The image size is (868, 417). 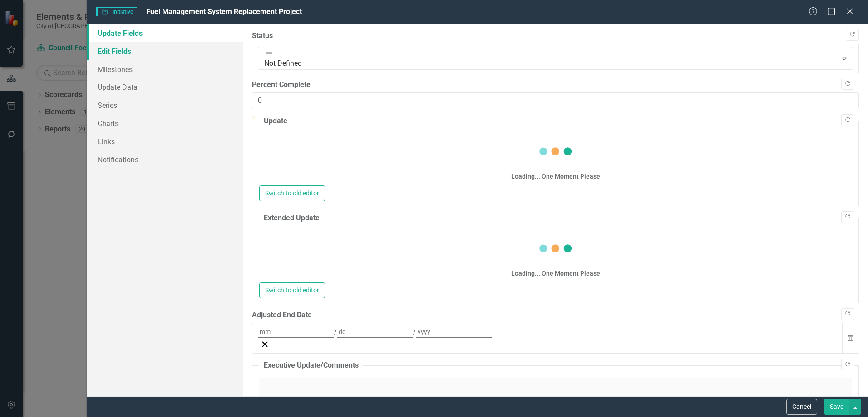 What do you see at coordinates (116, 12) in the screenshot?
I see `span: Initiative` at bounding box center [116, 12].